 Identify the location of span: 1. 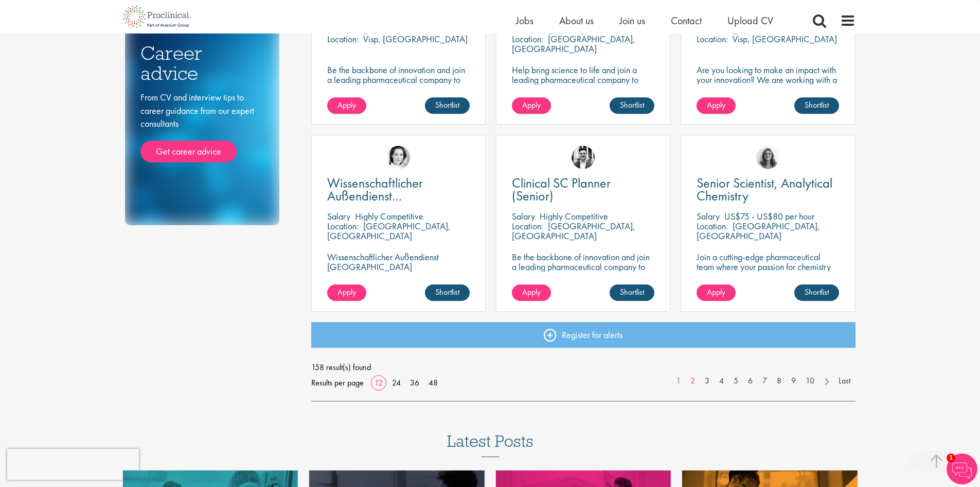
(951, 458).